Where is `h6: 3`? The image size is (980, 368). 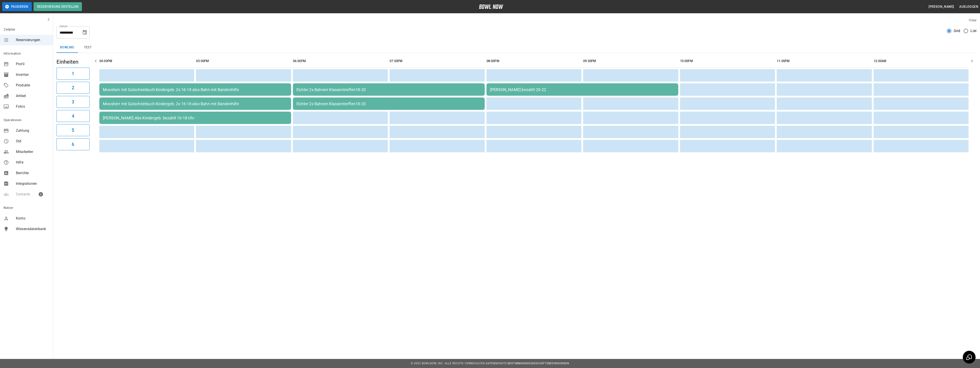 h6: 3 is located at coordinates (73, 102).